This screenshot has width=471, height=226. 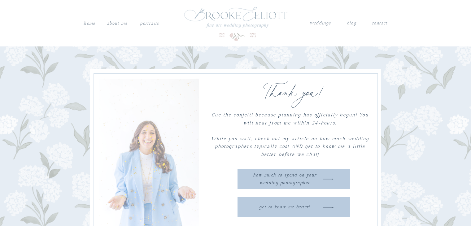 I want to click on a: how much to spend on your wedding photographer, so click(x=285, y=179).